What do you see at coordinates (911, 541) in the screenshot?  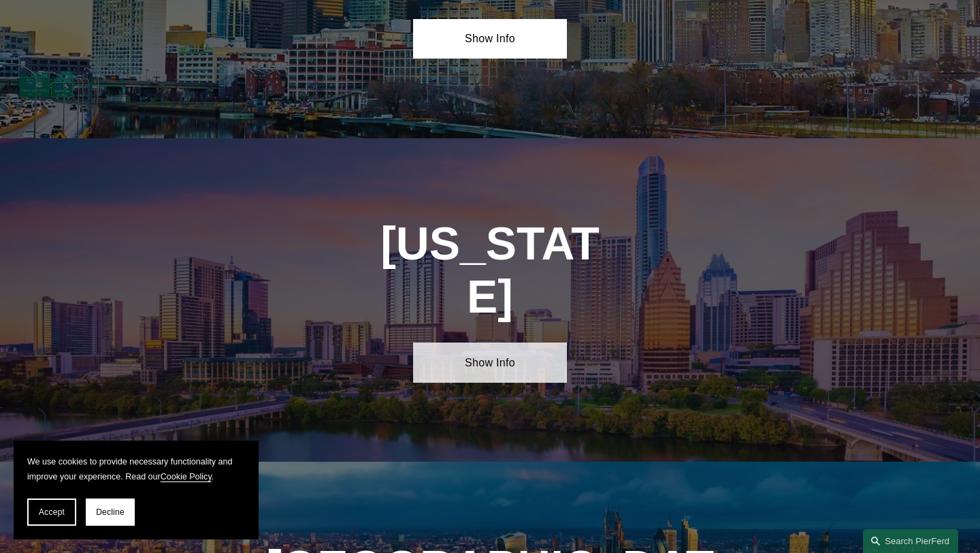 I see `a: Search this site` at bounding box center [911, 541].